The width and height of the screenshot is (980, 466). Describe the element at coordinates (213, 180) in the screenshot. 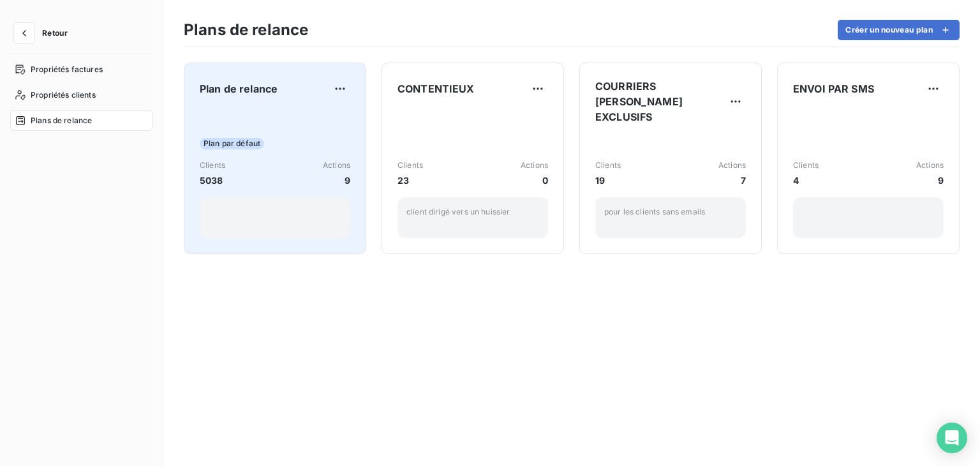

I see `span: 5038` at that location.